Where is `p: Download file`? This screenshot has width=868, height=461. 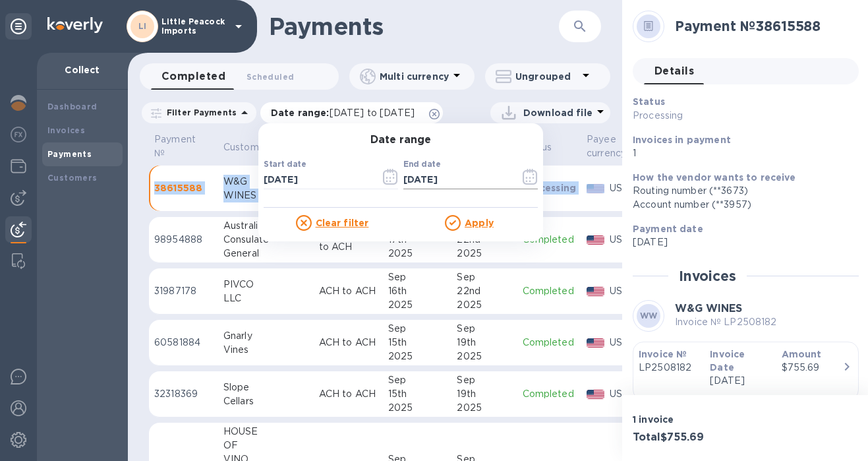 p: Download file is located at coordinates (558, 113).